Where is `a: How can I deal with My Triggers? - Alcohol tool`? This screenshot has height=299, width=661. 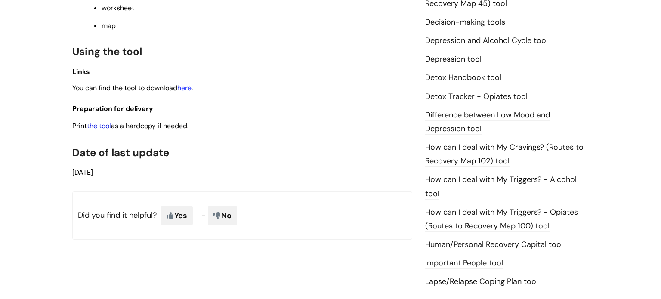
a: How can I deal with My Triggers? - Alcohol tool is located at coordinates (501, 187).